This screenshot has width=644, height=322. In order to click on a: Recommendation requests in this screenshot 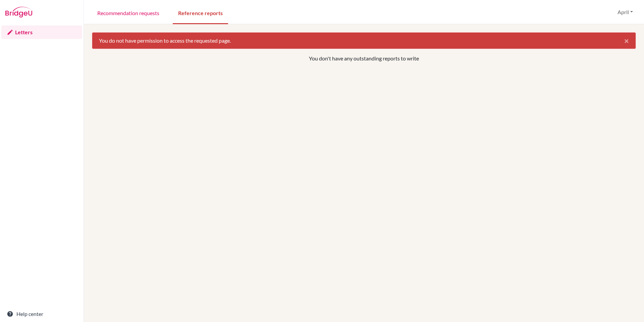, I will do `click(128, 13)`.